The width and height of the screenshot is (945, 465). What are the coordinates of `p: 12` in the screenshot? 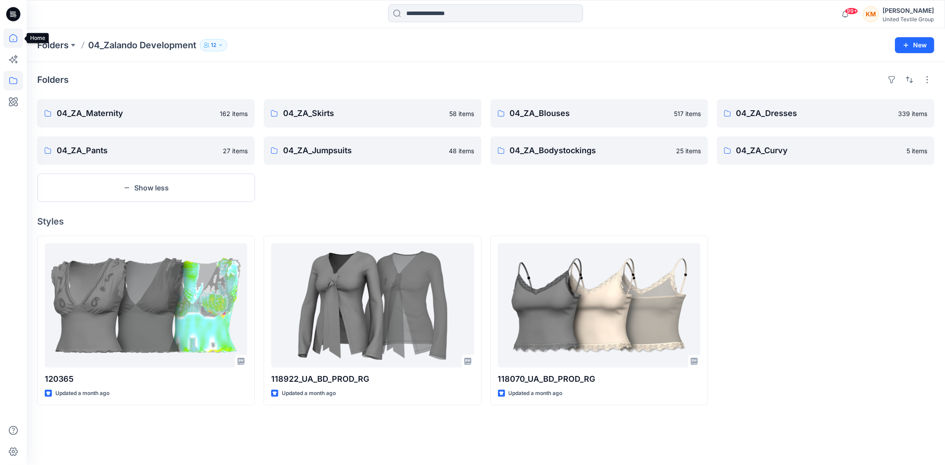 It's located at (214, 45).